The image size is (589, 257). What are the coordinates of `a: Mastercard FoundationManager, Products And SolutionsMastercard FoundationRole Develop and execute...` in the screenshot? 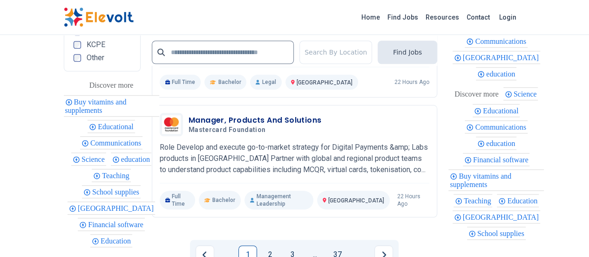 It's located at (294, 161).